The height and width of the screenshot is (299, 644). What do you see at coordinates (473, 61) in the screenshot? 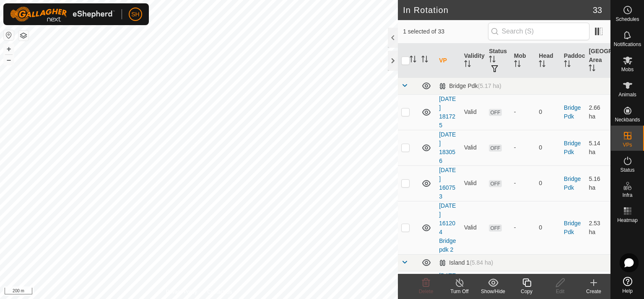
I see `th: Validity` at bounding box center [473, 61].